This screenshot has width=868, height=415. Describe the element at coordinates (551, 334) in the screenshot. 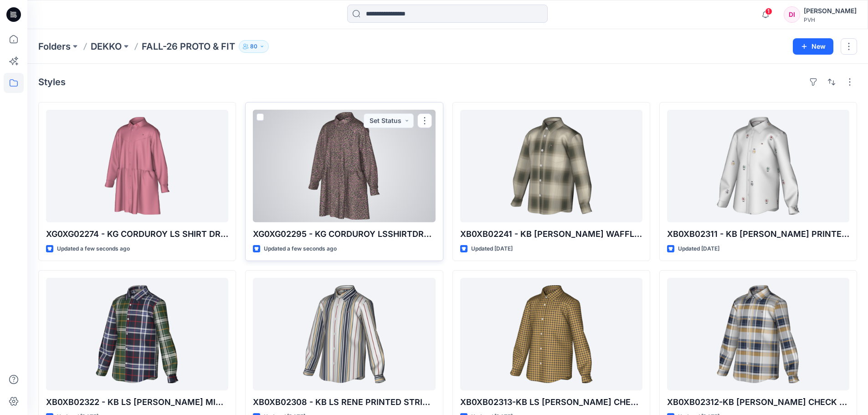

I see `a: XB0XB02313-KB LS TOMMY CHECK OX SHIRT-PROTO-V01` at that location.